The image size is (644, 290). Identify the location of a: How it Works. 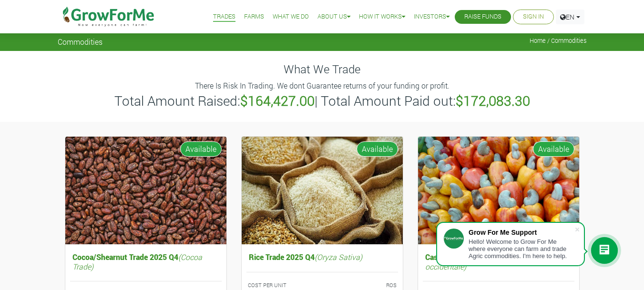
(382, 17).